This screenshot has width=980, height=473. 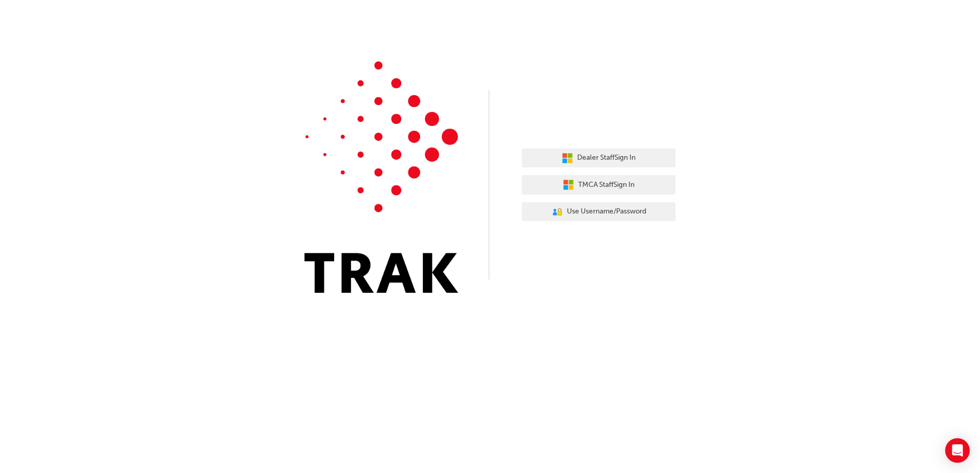 I want to click on img: Trak, so click(x=382, y=177).